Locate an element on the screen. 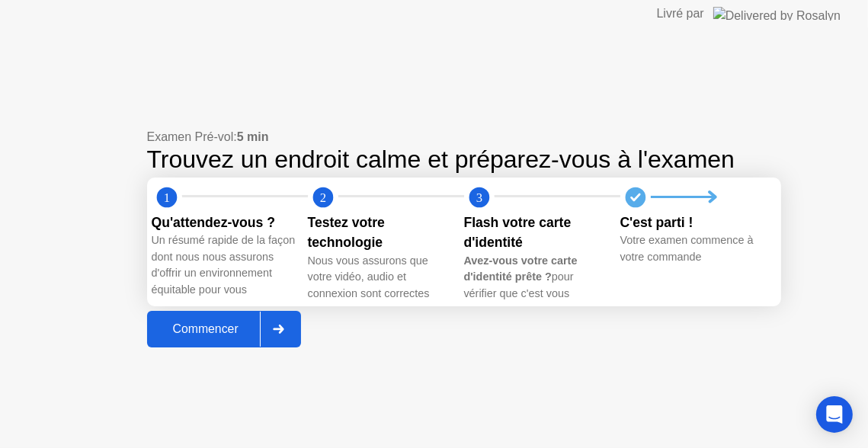 The image size is (868, 448). div: Trouvez un endroit calme et préparez-vous à l'examen is located at coordinates (464, 159).